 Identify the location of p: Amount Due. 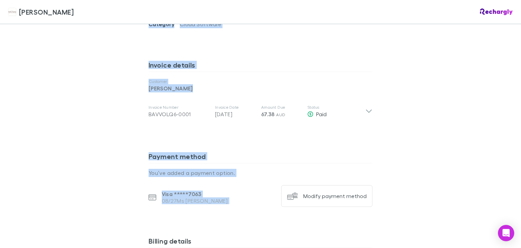
(282, 107).